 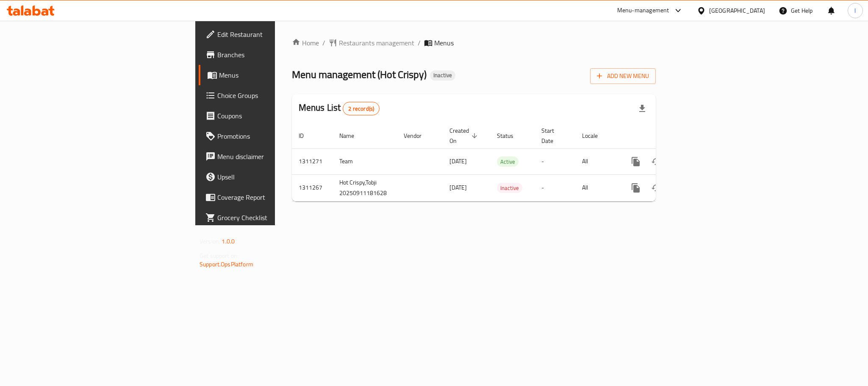 I want to click on span: Grocery Checklist, so click(x=276, y=218).